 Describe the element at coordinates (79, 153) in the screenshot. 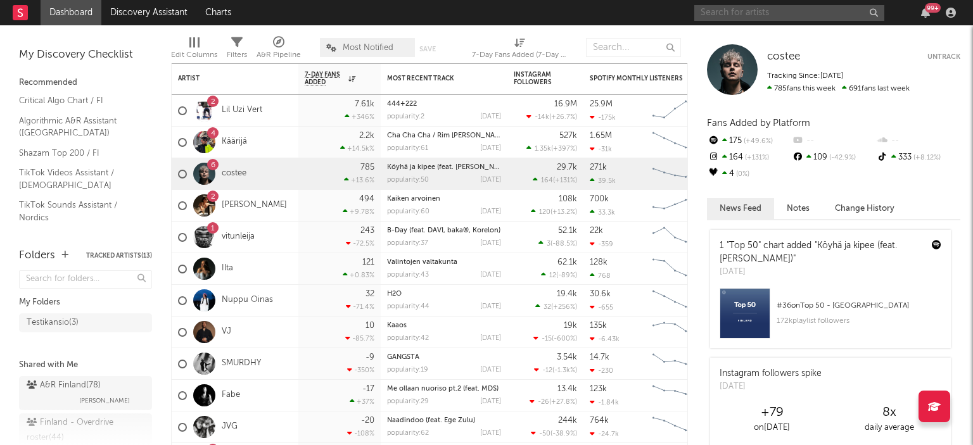

I see `a: Shazam Top 200 / FI` at that location.